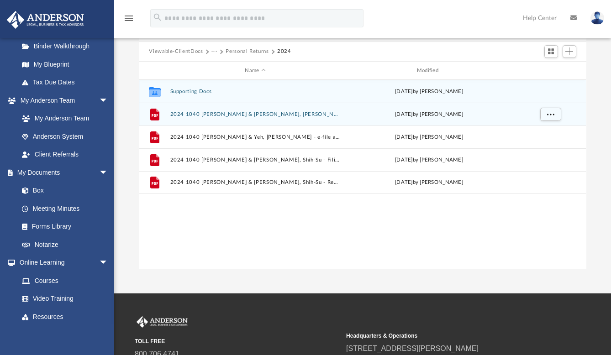 This screenshot has height=355, width=611. Describe the element at coordinates (63, 299) in the screenshot. I see `a: Video Training` at that location.